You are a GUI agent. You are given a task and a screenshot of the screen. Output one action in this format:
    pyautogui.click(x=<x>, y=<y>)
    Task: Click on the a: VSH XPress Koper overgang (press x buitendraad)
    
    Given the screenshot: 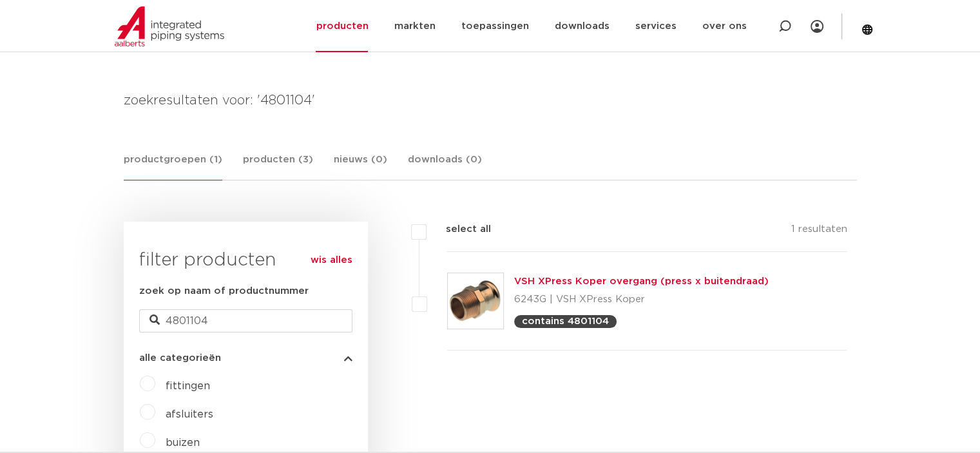 What is the action you would take?
    pyautogui.click(x=642, y=281)
    